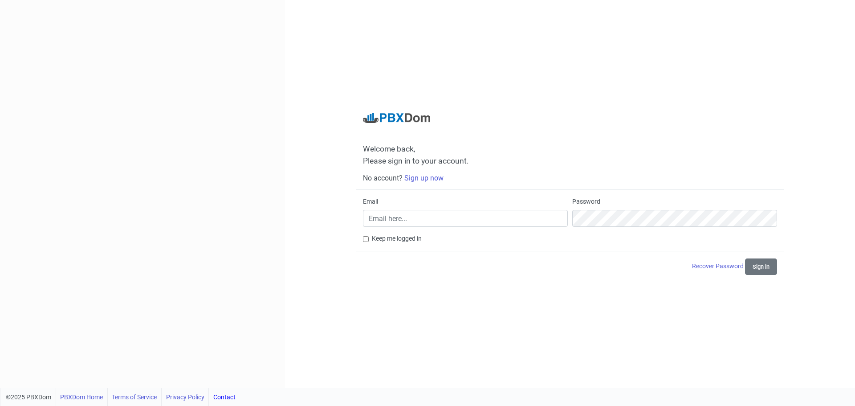 The image size is (855, 406). Describe the element at coordinates (718, 266) in the screenshot. I see `a: Recover Password` at that location.